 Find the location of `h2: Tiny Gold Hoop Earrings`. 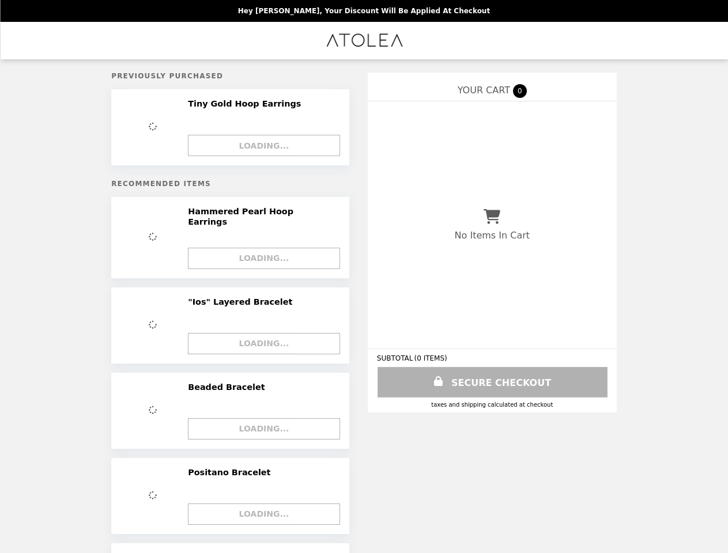

h2: Tiny Gold Hoop Earrings is located at coordinates (247, 104).